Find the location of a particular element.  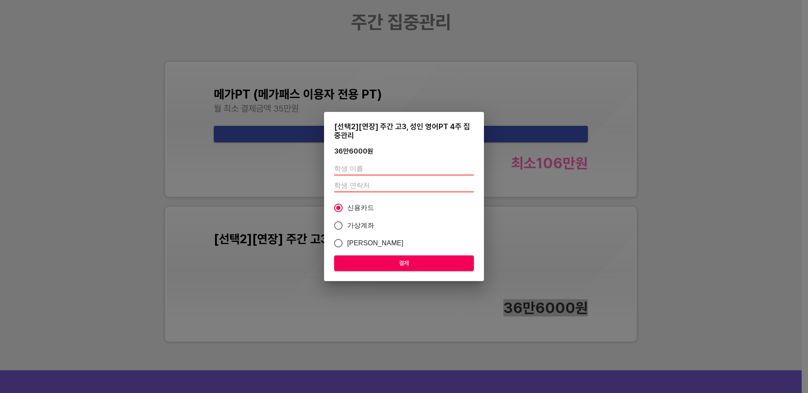

div: [선택2][연장] 주간 고3, 성인 영어PT 4주 집중관리 is located at coordinates (404, 131).